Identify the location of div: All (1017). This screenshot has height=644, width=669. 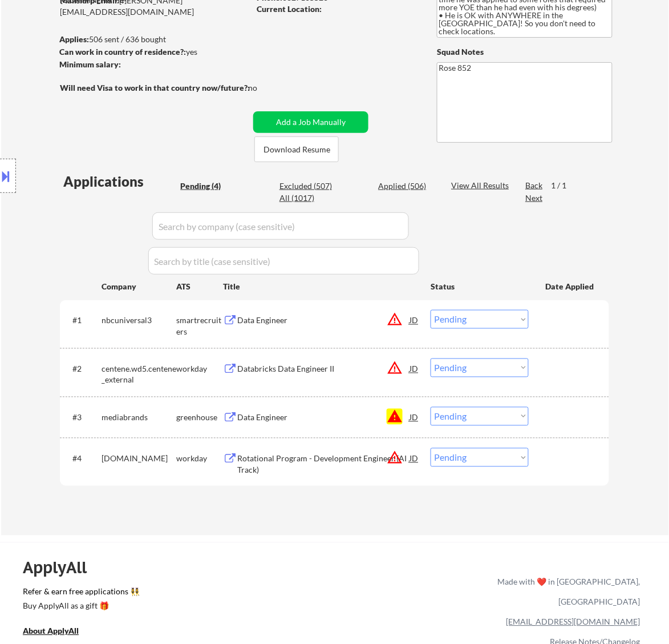
(308, 198).